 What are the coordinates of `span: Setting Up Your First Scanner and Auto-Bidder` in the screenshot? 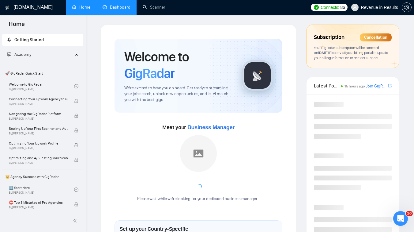 It's located at (38, 128).